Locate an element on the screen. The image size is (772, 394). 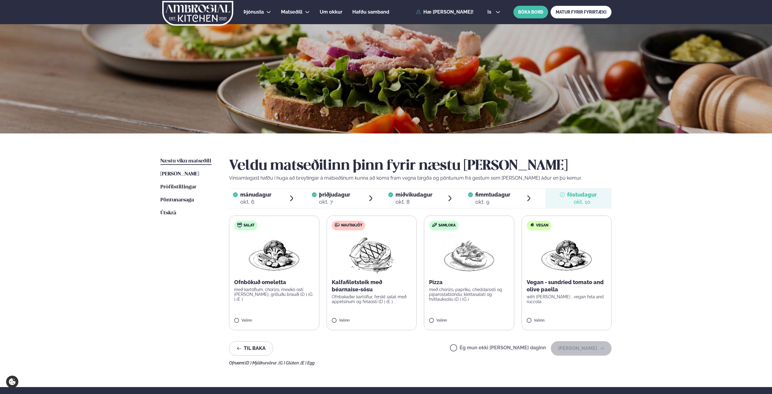
p: Kalfafiletsteik með béarnaise-sósu is located at coordinates (372, 286).